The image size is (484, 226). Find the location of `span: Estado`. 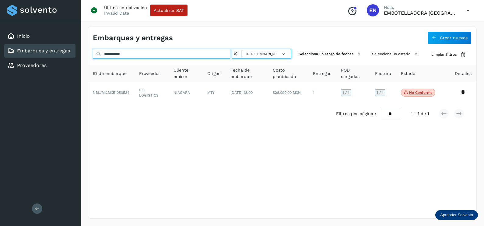

span: Estado is located at coordinates (408, 73).